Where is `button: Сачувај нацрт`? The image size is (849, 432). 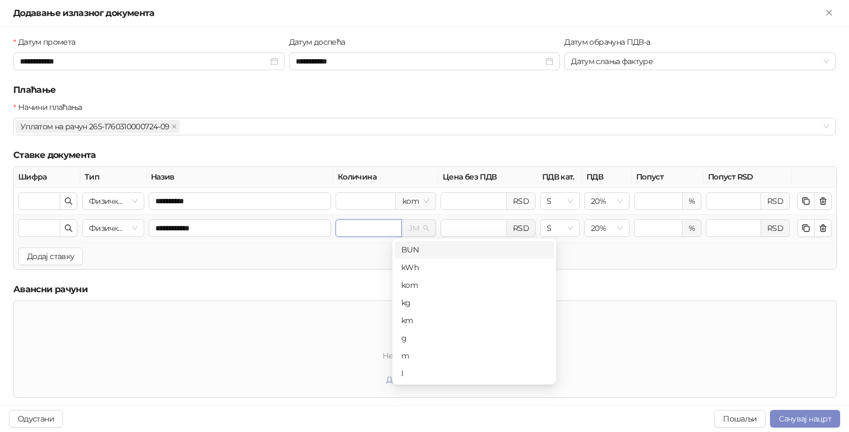 button: Сачувај нацрт is located at coordinates (804, 419).